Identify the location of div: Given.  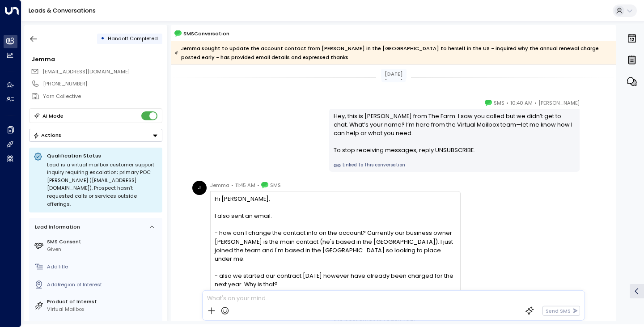
(103, 249).